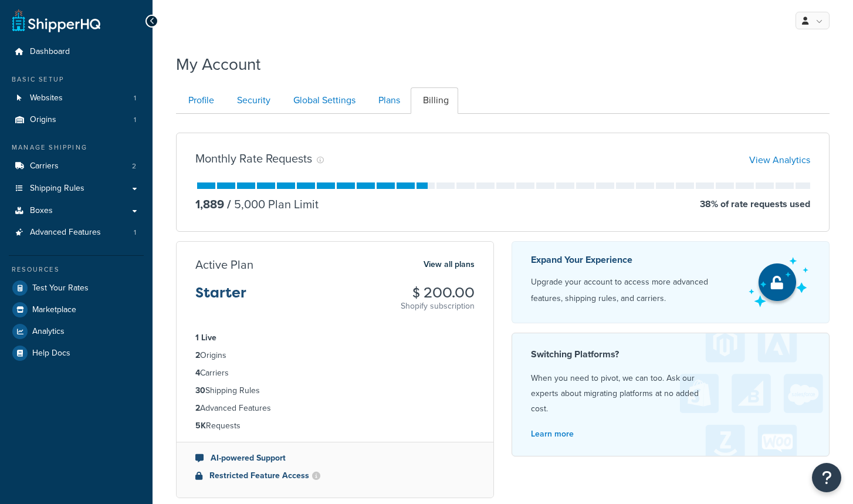 The width and height of the screenshot is (853, 504). I want to click on h3: Starter, so click(221, 297).